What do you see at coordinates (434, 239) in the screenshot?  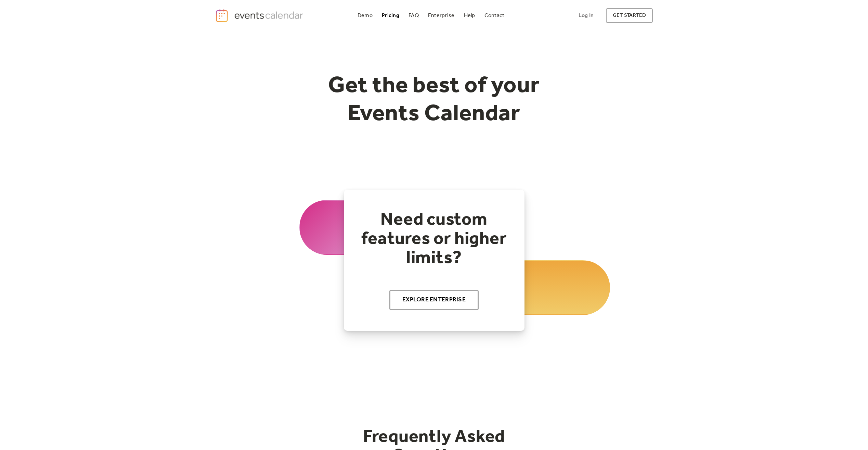 I see `h2: Need custom features or higher limits?` at bounding box center [434, 239].